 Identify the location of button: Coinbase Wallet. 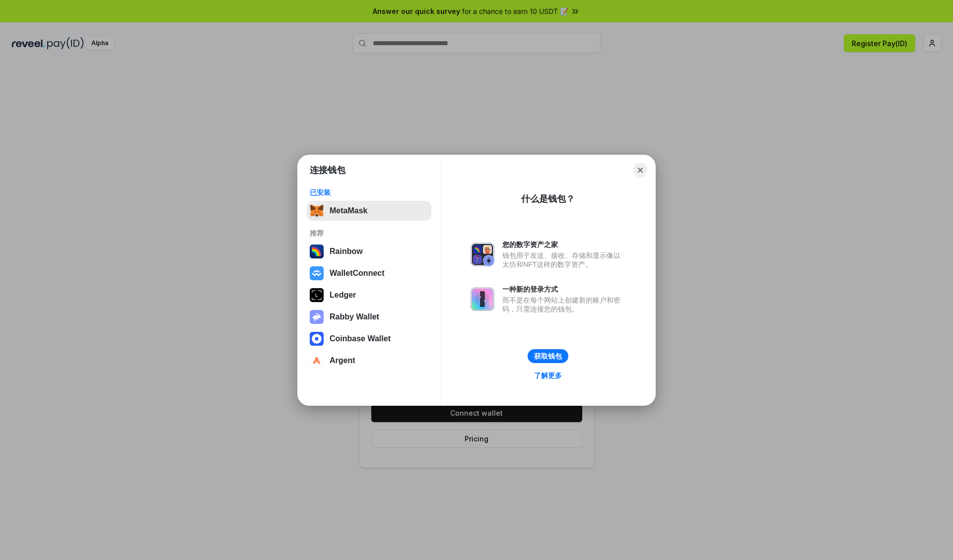
(369, 339).